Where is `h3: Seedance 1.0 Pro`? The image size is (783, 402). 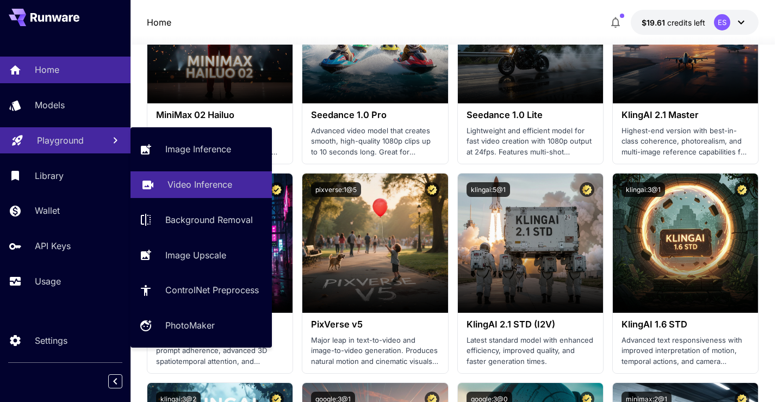 h3: Seedance 1.0 Pro is located at coordinates (375, 115).